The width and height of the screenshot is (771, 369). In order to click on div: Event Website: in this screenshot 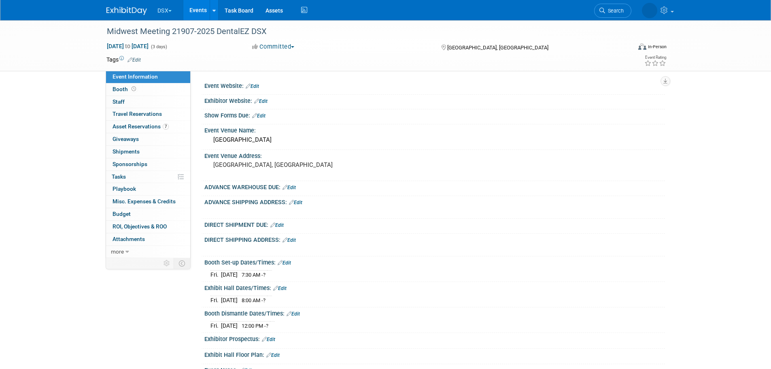, I will do `click(435, 85)`.